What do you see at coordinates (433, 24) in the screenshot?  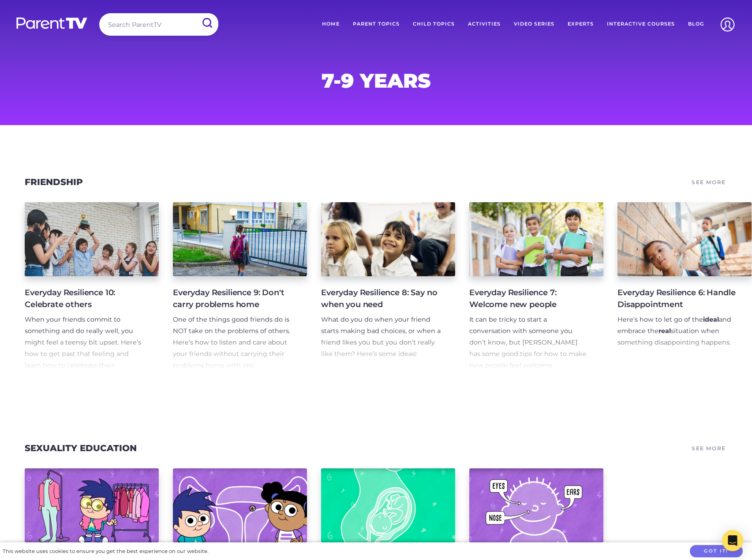 I see `a: Child Topics` at bounding box center [433, 24].